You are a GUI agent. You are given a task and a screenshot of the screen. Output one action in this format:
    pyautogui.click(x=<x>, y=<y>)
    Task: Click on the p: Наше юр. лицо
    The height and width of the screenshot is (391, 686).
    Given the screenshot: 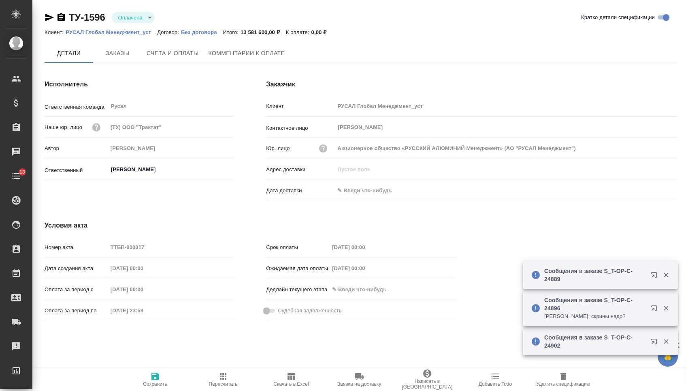 What is the action you would take?
    pyautogui.click(x=63, y=127)
    